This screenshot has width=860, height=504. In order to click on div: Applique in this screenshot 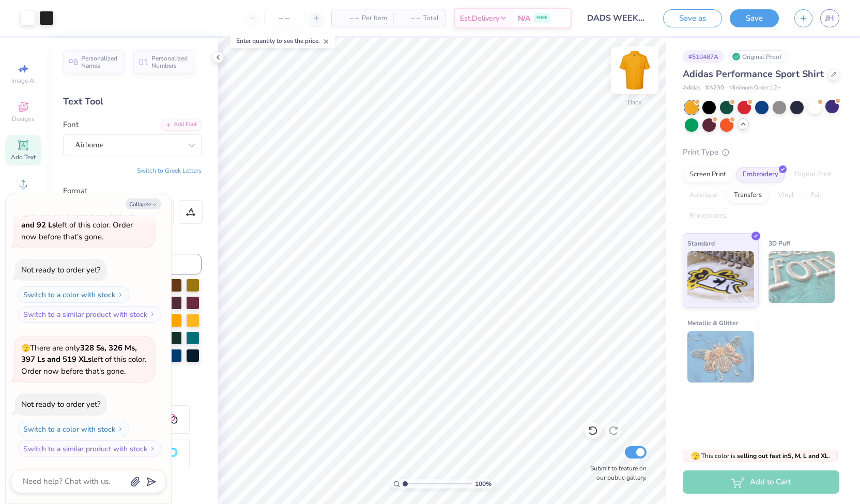, I will do `click(703, 196)`.